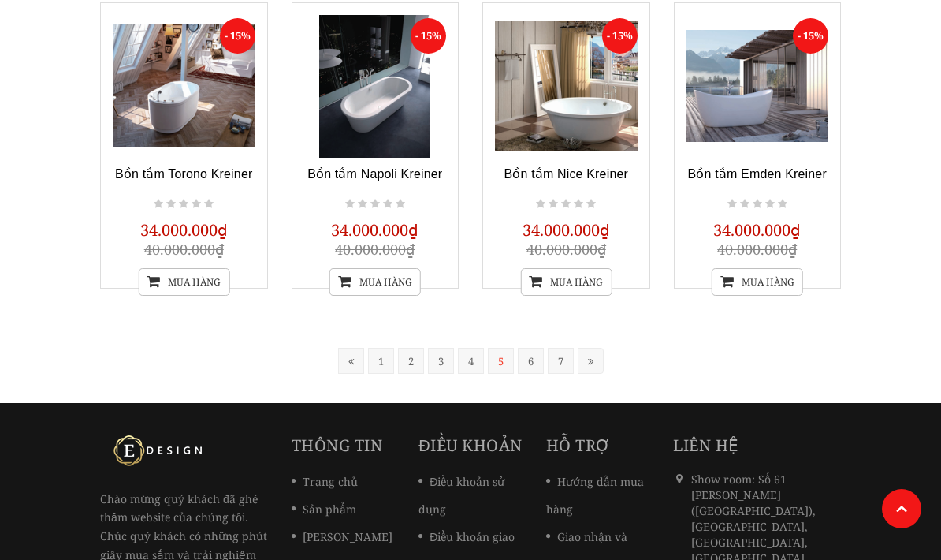  Describe the element at coordinates (461, 495) in the screenshot. I see `a: Điều khoản sử dụng` at that location.